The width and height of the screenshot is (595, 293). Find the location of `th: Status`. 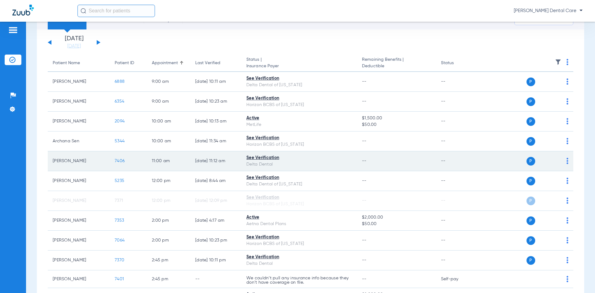

th: Status is located at coordinates (457, 63).